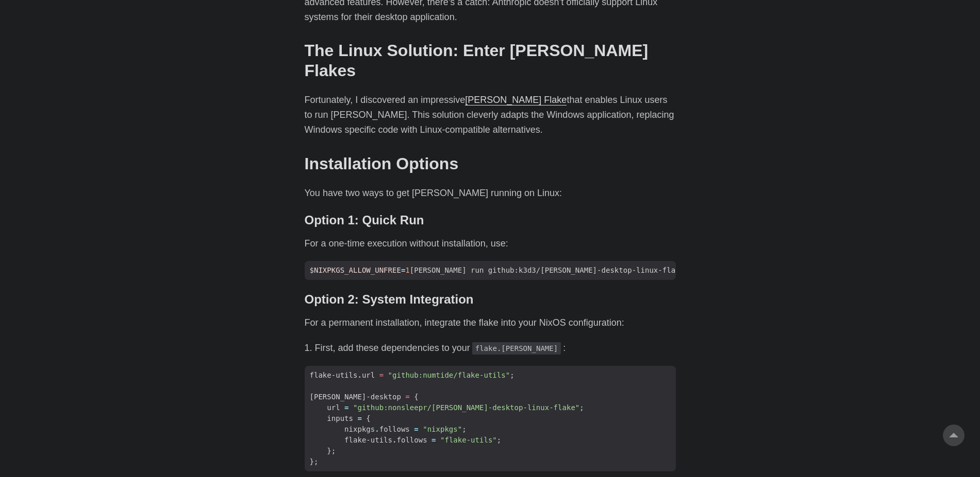  What do you see at coordinates (469, 440) in the screenshot?
I see `span: "flake-utils"` at bounding box center [469, 440].